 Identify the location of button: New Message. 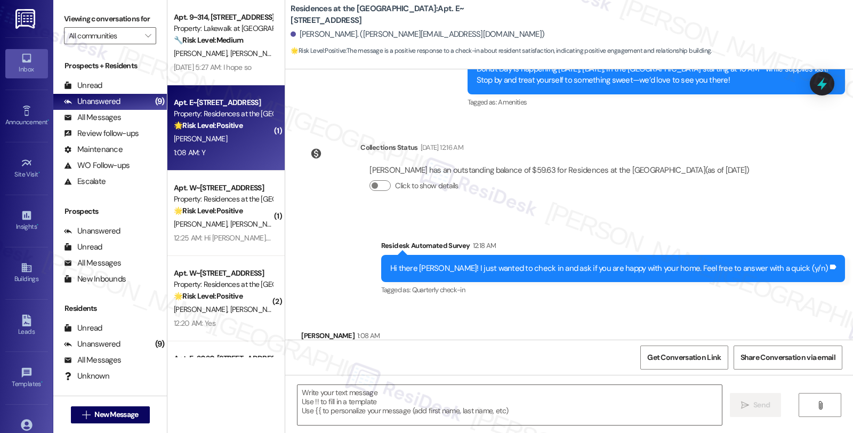
(110, 415).